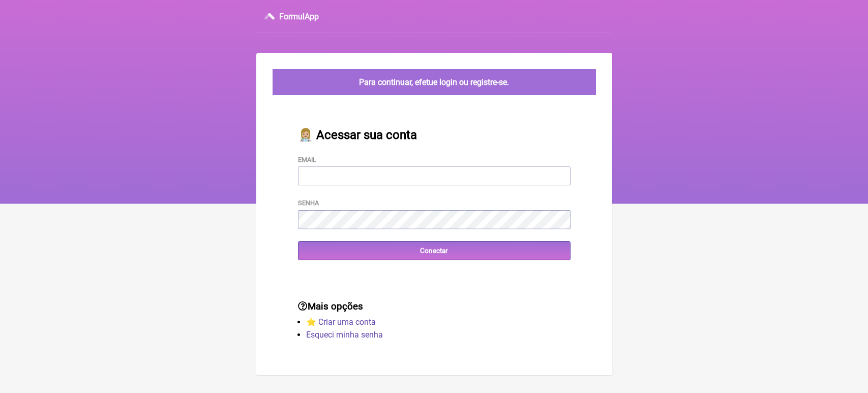 The image size is (868, 393). What do you see at coordinates (434, 82) in the screenshot?
I see `div: Para continuar, efetue login ou registre-se.` at bounding box center [434, 82].